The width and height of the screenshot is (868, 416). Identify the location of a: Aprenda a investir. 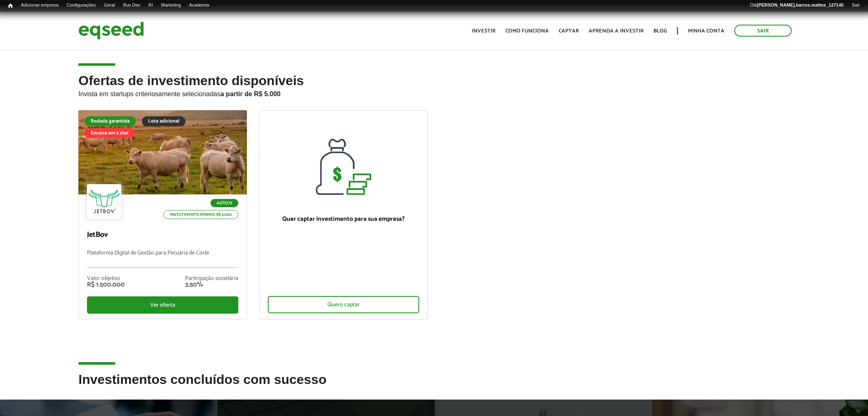
(616, 31).